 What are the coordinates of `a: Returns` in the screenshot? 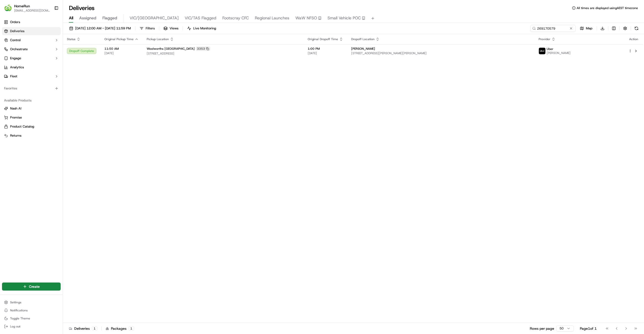 It's located at (31, 136).